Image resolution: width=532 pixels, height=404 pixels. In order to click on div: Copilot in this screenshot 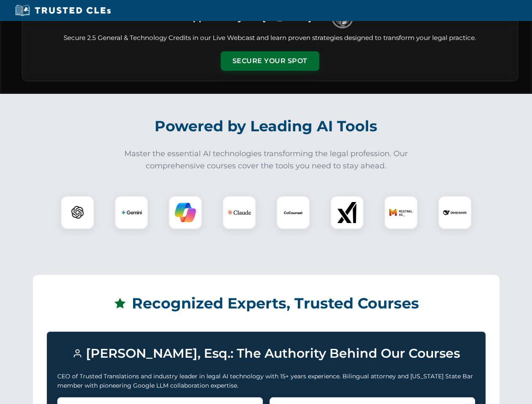, I will do `click(186, 212)`.